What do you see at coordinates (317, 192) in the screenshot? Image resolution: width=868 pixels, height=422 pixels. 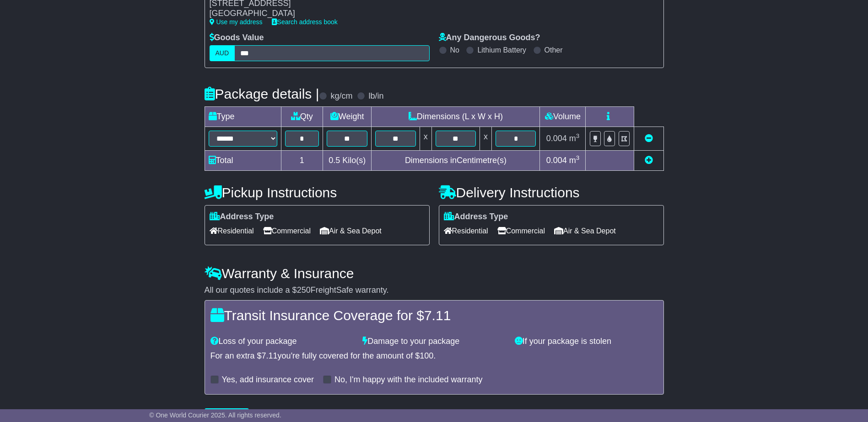 I see `h4: Pickup Instructions` at bounding box center [317, 192].